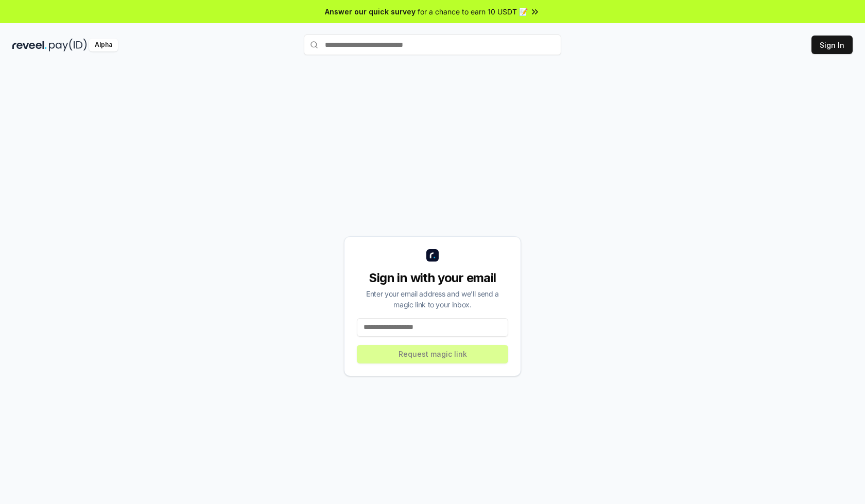  I want to click on img: logo_small, so click(432, 255).